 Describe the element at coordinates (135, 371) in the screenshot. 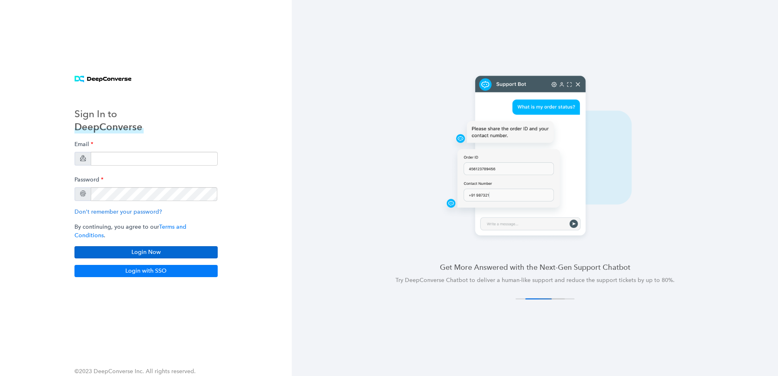

I see `span: ©2023 DeepConverse Inc. All rights reserved.` at that location.